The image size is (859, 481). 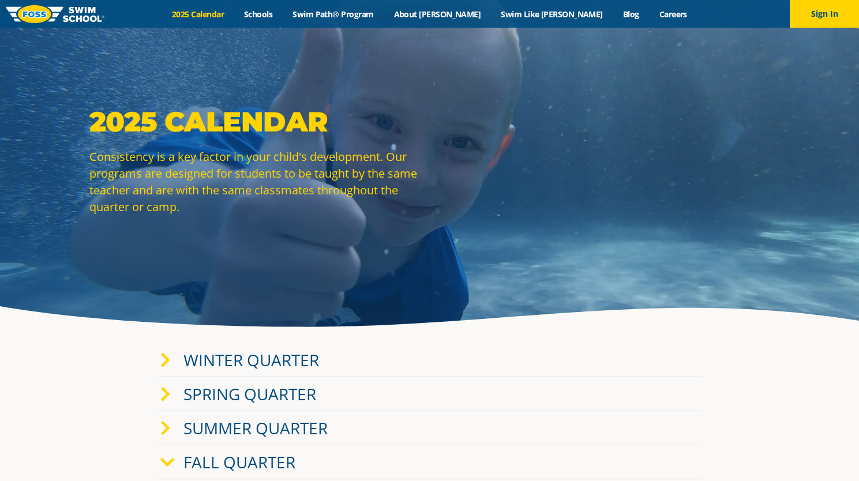 What do you see at coordinates (259, 14) in the screenshot?
I see `a: Schools` at bounding box center [259, 14].